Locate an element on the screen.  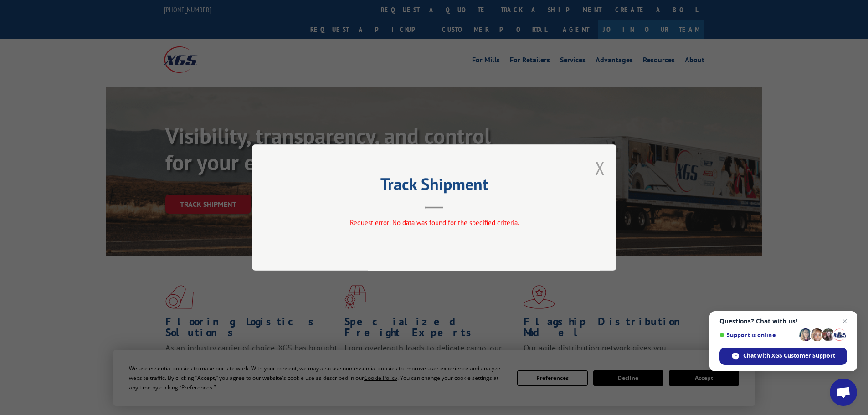
span: Request error: No data was found for the specified criteria. is located at coordinates (434, 223).